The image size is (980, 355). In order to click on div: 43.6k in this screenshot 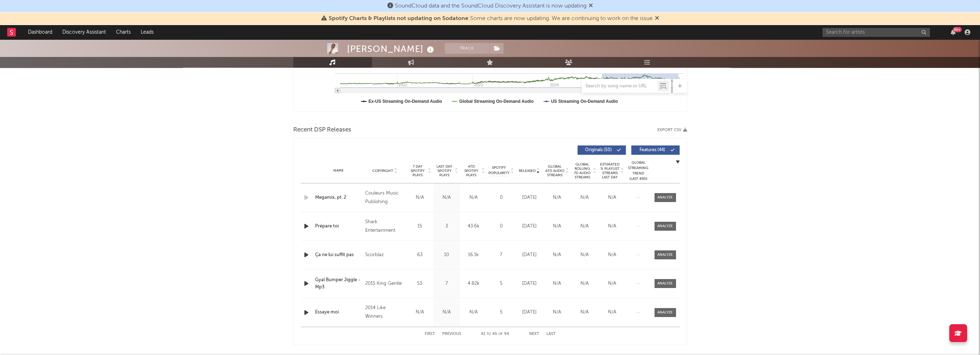, I will do `click(473, 226)`.